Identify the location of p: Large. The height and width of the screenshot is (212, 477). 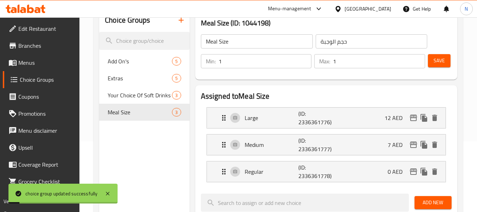
(272, 118).